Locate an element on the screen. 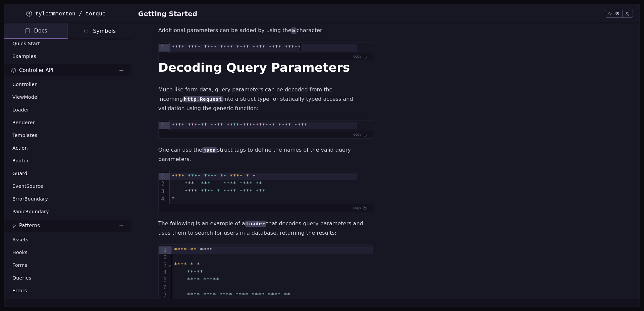  a: Forms is located at coordinates (68, 265).